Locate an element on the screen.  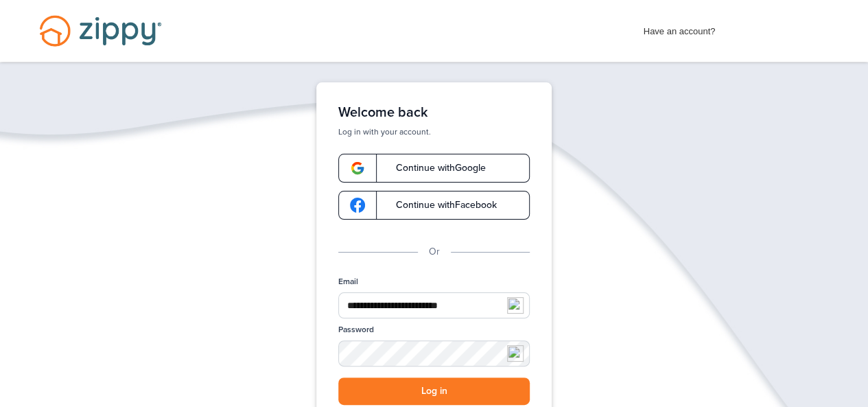
span: Continue with Facebook is located at coordinates (439, 206).